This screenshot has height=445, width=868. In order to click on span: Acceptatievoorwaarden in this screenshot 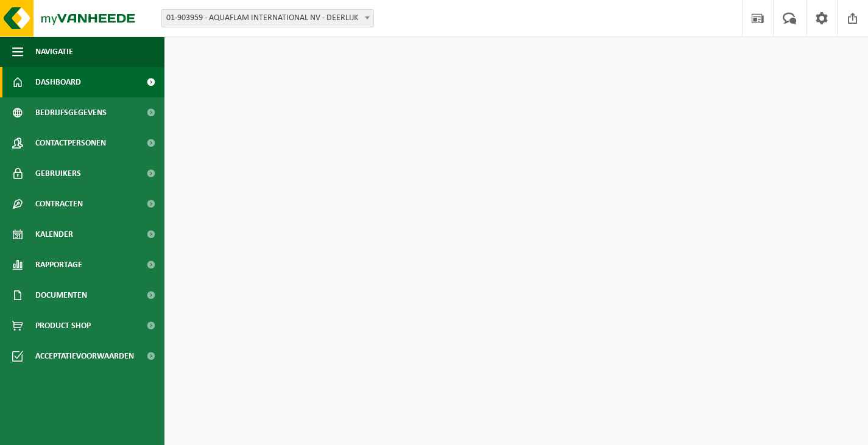, I will do `click(85, 356)`.